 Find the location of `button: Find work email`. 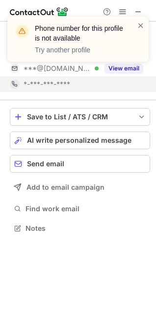

button: Find work email is located at coordinates (80, 209).